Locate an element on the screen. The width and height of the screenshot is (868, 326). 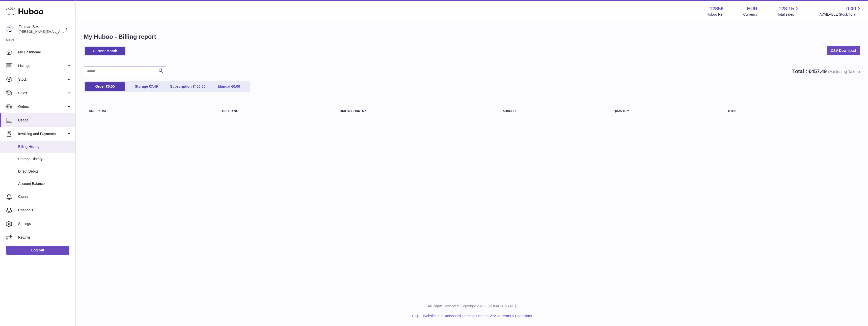
span: Invoicing and Payments is located at coordinates (42, 134).